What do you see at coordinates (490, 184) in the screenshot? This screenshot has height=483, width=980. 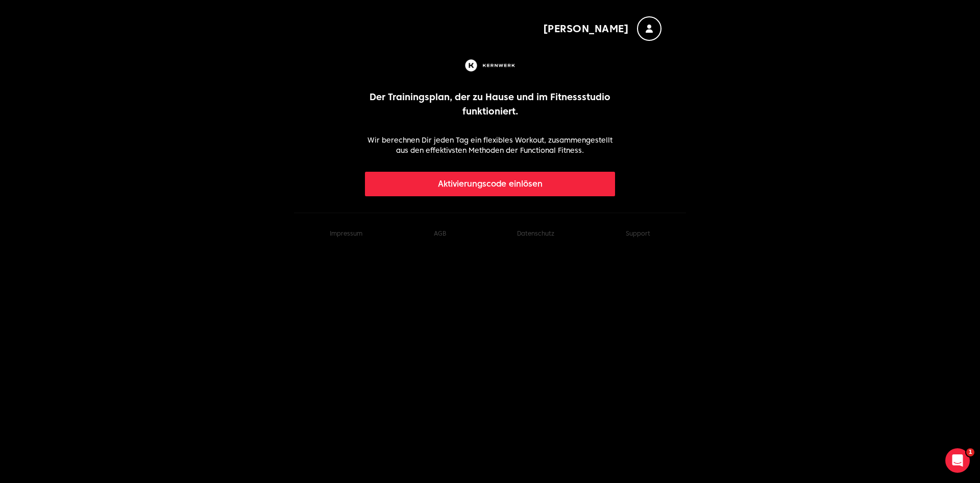 I see `button: Aktivierungscode einlösen` at bounding box center [490, 184].